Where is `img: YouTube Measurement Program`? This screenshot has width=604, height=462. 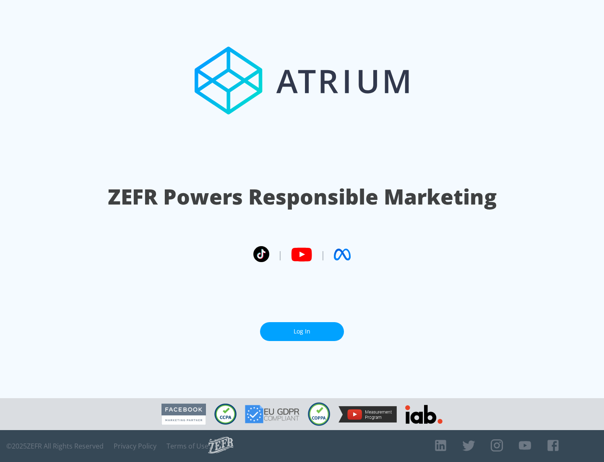 img: YouTube Measurement Program is located at coordinates (368, 414).